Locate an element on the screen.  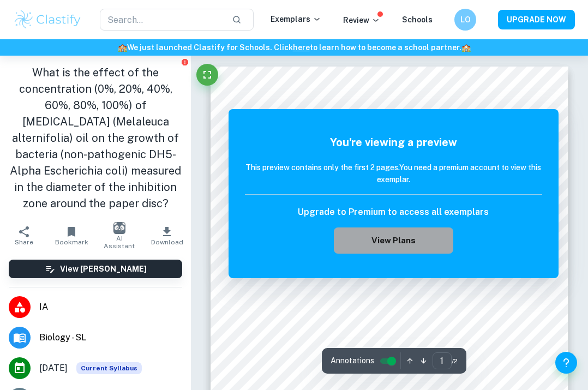
img: Clastify logo is located at coordinates (48, 20).